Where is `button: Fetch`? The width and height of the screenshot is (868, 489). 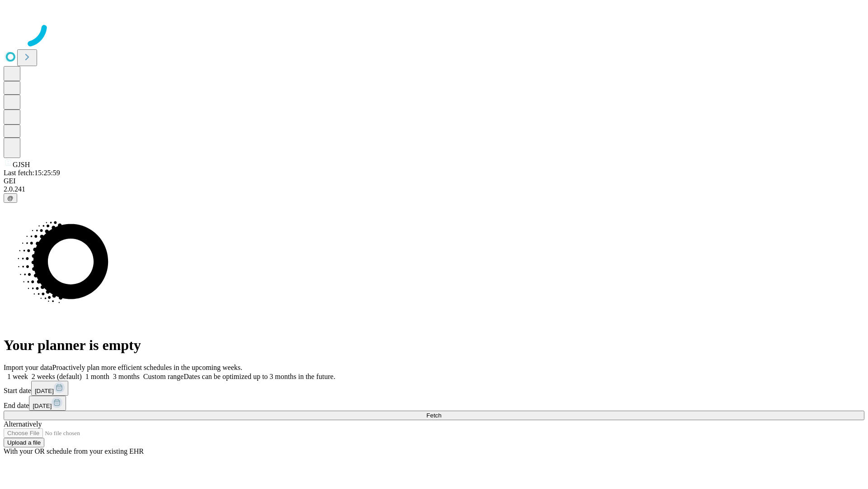
button: Fetch is located at coordinates (434, 415).